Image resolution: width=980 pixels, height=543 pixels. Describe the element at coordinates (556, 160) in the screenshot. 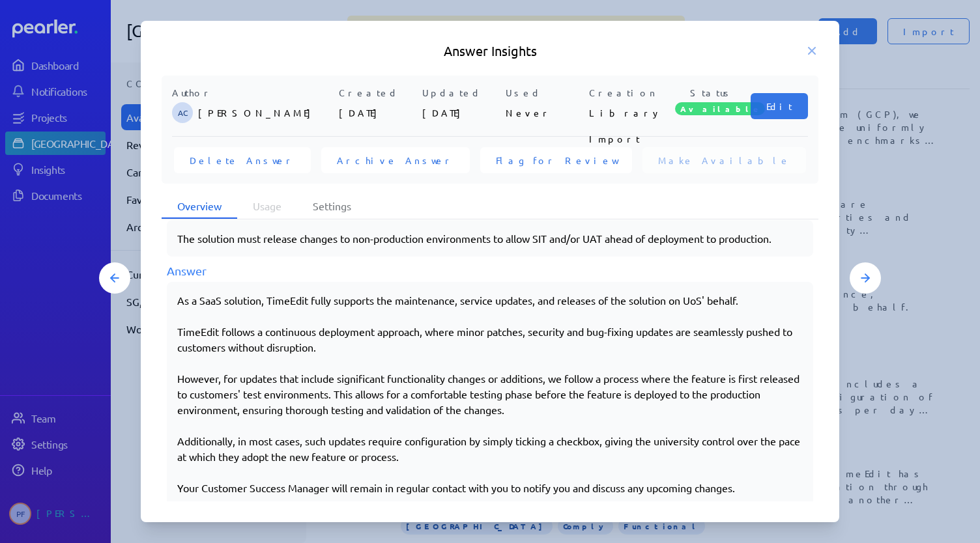

I see `span: Flag for Review` at that location.